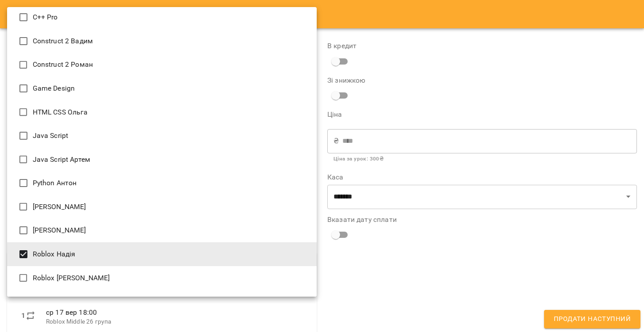 This screenshot has width=644, height=332. I want to click on li: Java Script, so click(162, 136).